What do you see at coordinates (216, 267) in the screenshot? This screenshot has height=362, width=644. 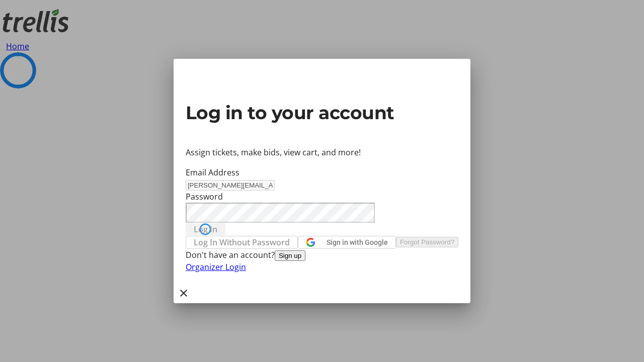 I see `a: Organizer Login` at bounding box center [216, 267].